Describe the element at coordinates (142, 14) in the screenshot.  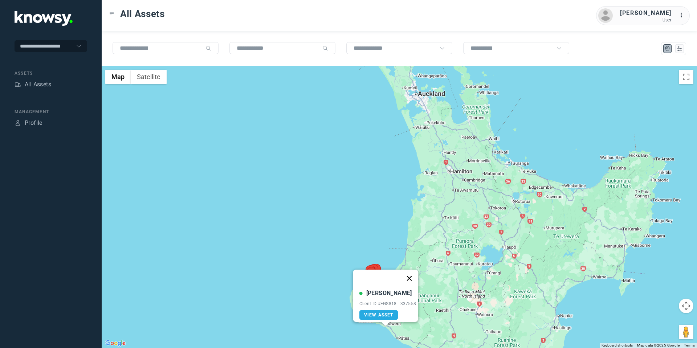
I see `span: All Assets` at that location.